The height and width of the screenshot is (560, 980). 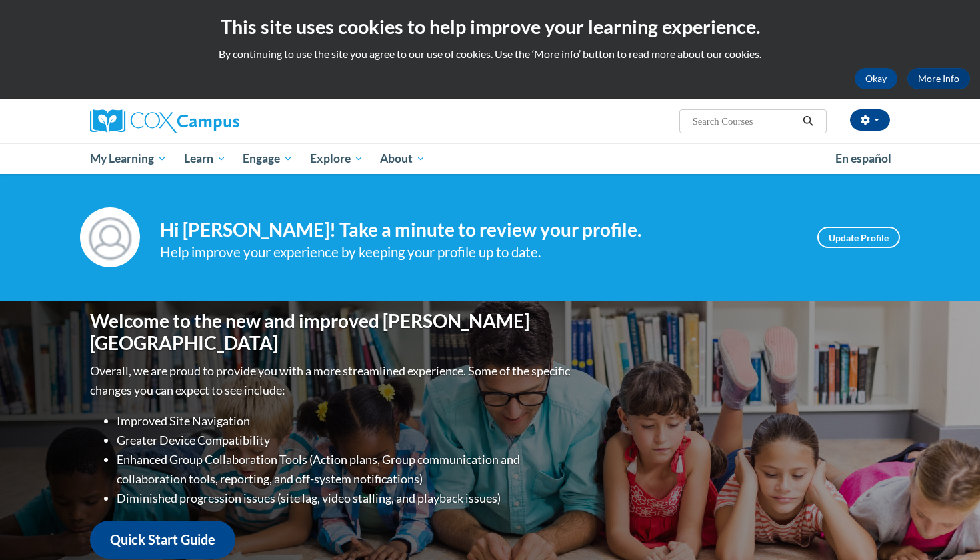 What do you see at coordinates (403, 159) in the screenshot?
I see `span: About` at bounding box center [403, 159].